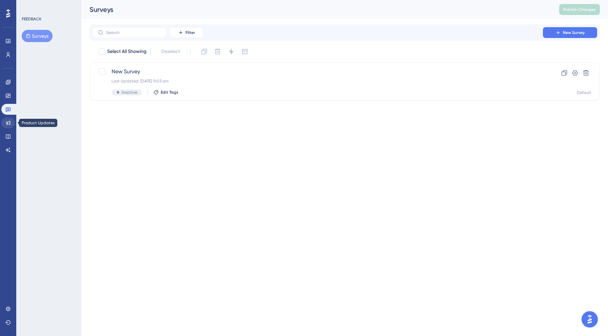  What do you see at coordinates (127, 52) in the screenshot?
I see `span: Select All Showing` at bounding box center [127, 52].